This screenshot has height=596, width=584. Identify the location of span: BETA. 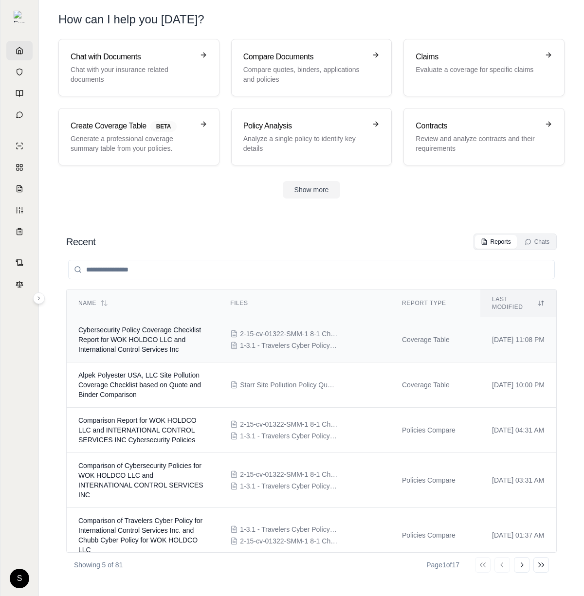
(164, 127).